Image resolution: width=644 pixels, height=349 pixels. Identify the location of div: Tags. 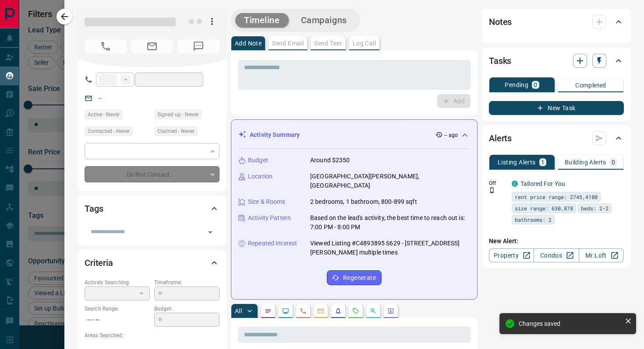
(152, 209).